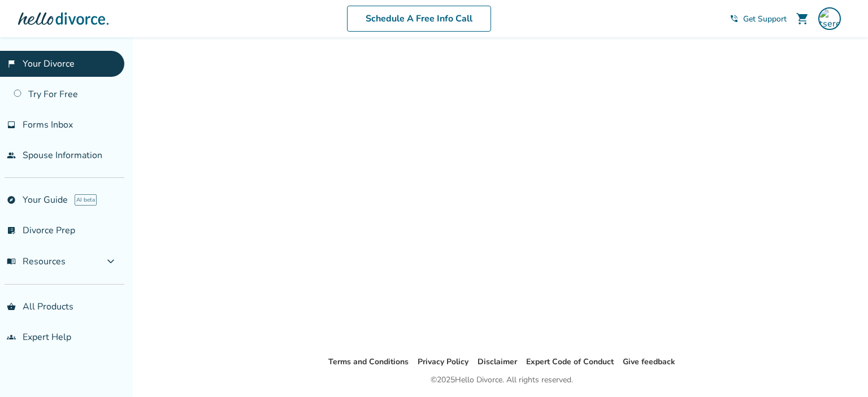 This screenshot has height=397, width=868. What do you see at coordinates (765, 19) in the screenshot?
I see `span: Get Support` at bounding box center [765, 19].